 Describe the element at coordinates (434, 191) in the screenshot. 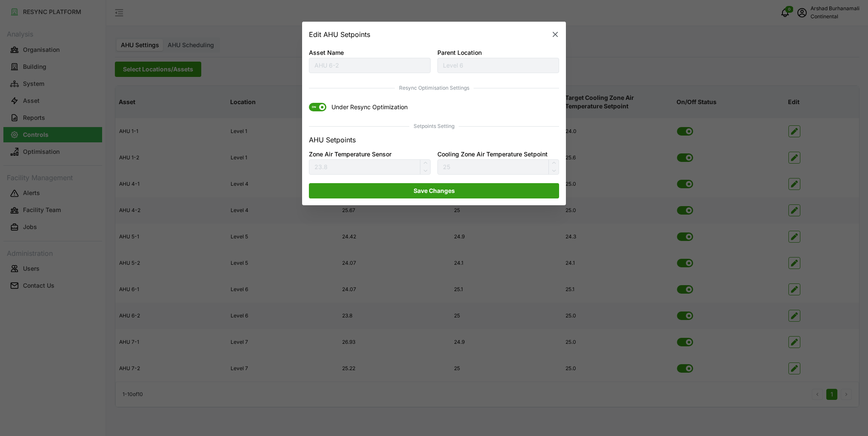

I see `button: Save Changes` at that location.